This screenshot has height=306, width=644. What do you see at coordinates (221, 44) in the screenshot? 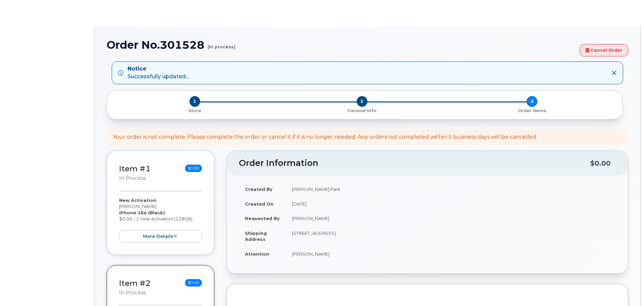
I see `small: (in process)` at bounding box center [221, 44].